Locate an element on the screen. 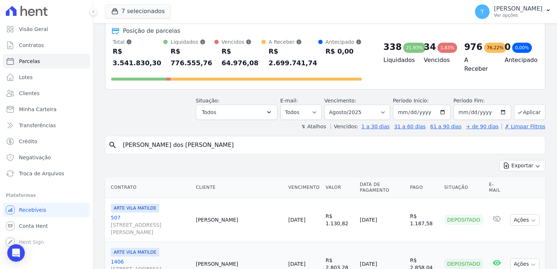 The height and width of the screenshot is (269, 557). a: Transferências is located at coordinates (46, 125).